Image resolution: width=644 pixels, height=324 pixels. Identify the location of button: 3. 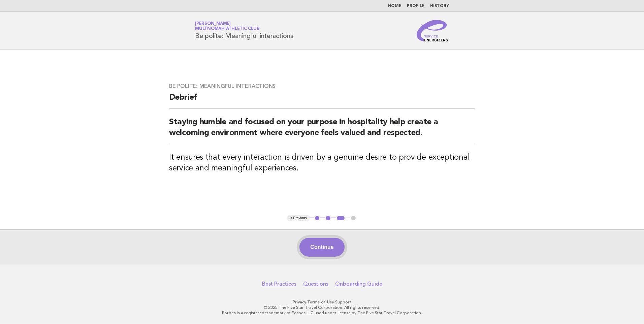
(340, 218).